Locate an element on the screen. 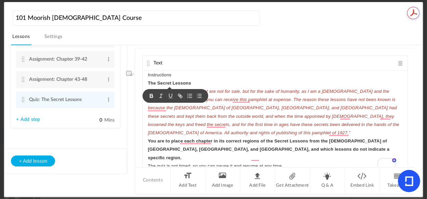 This screenshot has width=427, height=199. div: To enrich screen reader interactions, please activate Accessibility in Grammarly extension settings is located at coordinates (275, 122).